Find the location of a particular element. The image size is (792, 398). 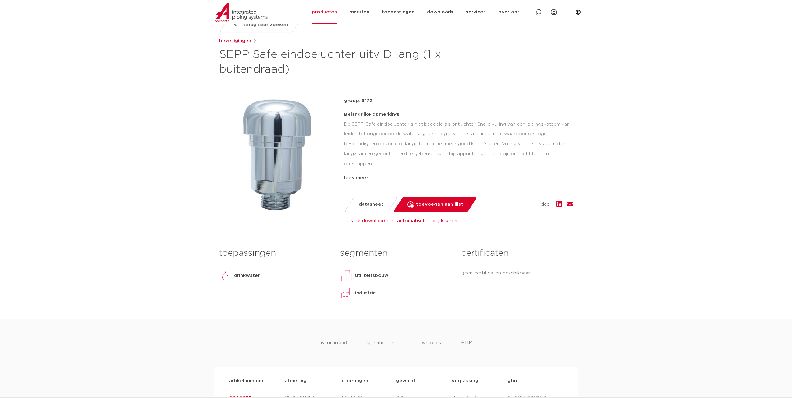

a: als de download niet automatisch start, klik hier is located at coordinates (402, 221).